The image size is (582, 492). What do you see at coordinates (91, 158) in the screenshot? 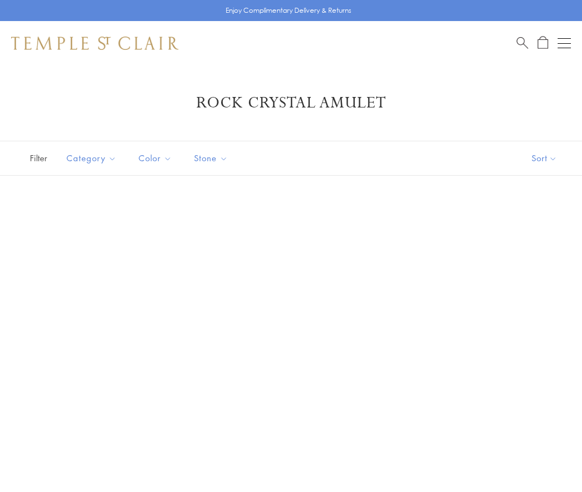
I see `button: Category` at bounding box center [91, 158].